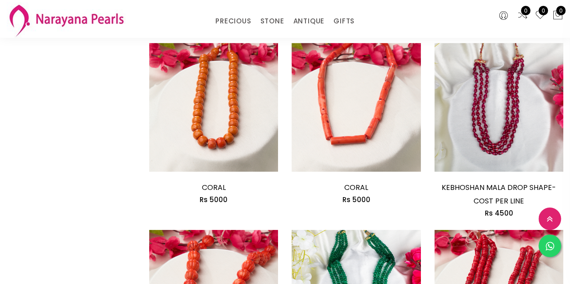 The height and width of the screenshot is (284, 570). I want to click on a: PRECIOUS, so click(233, 21).